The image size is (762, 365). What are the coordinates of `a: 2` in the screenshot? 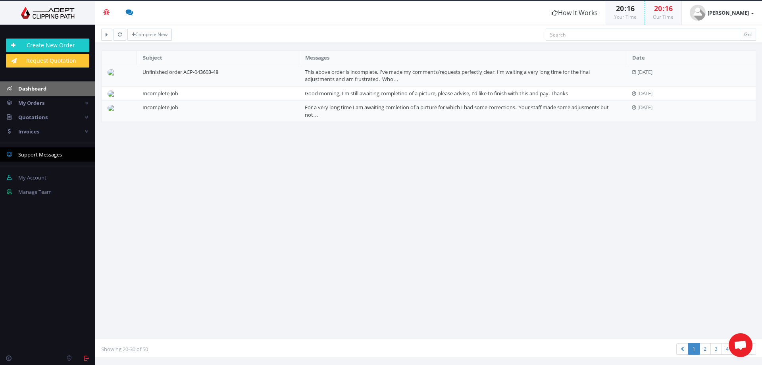 It's located at (704, 348).